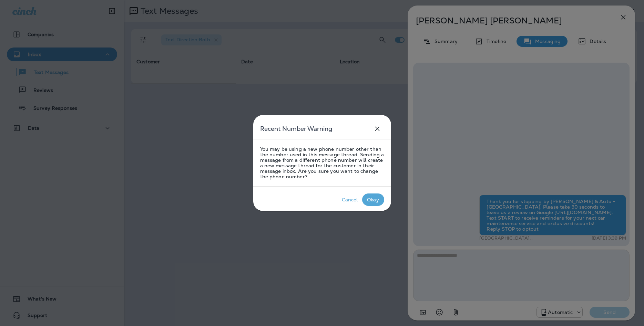 The height and width of the screenshot is (326, 644). What do you see at coordinates (373, 200) in the screenshot?
I see `div: Okay` at bounding box center [373, 200].